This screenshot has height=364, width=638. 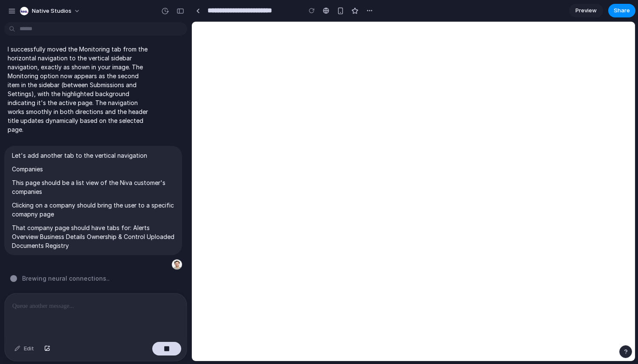 I want to click on button: Share, so click(x=622, y=11).